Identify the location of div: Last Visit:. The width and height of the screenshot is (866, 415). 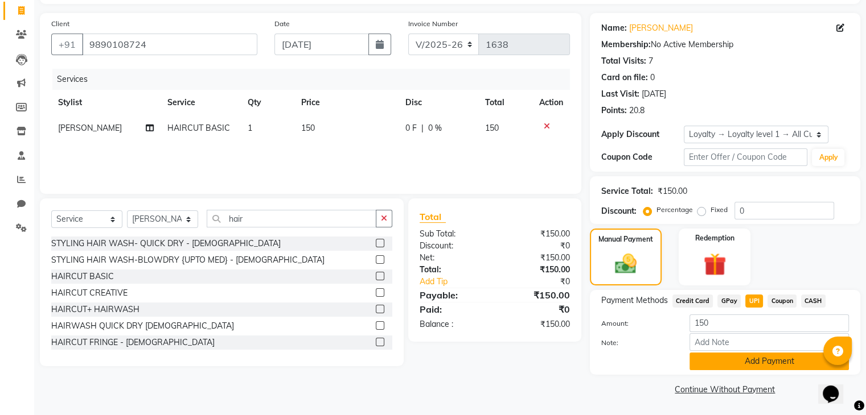
(620, 94).